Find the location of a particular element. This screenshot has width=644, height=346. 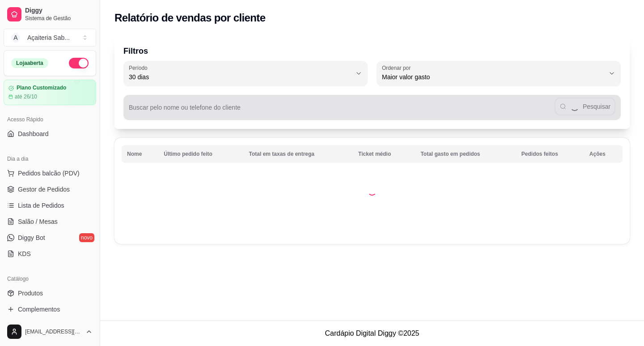

a: Complementos is located at coordinates (50, 309).